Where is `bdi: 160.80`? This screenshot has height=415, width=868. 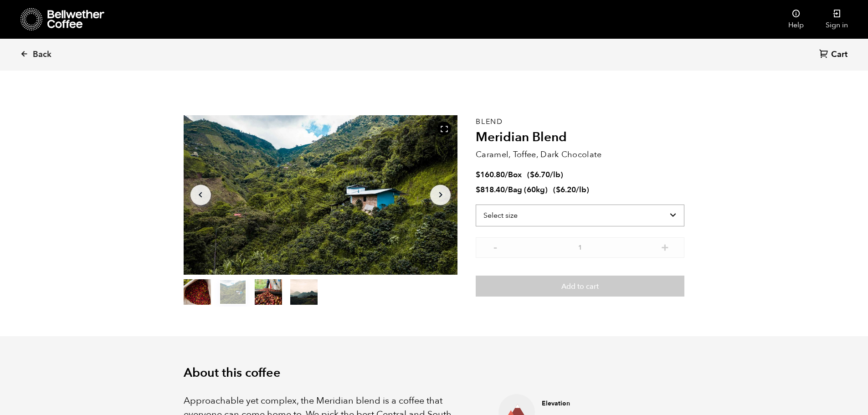 bdi: 160.80 is located at coordinates (490, 174).